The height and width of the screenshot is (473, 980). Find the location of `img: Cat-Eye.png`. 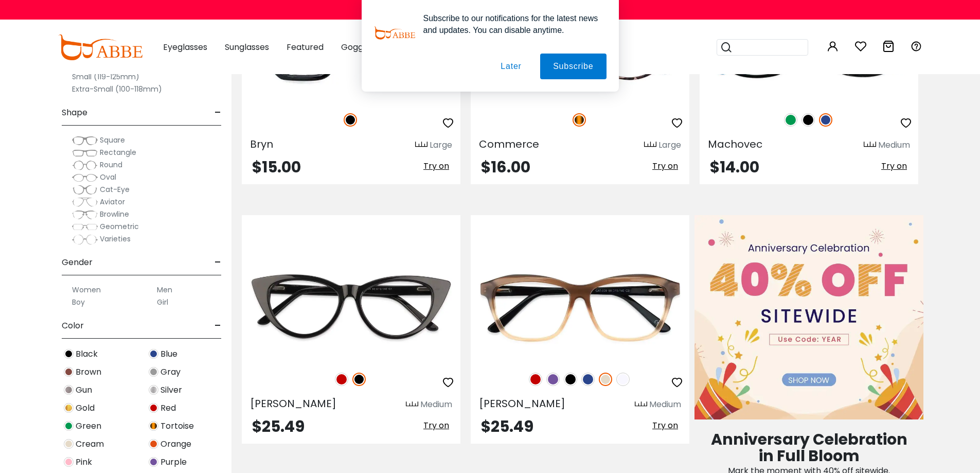

img: Cat-Eye.png is located at coordinates (85, 190).